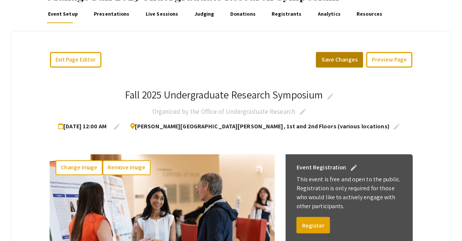 The width and height of the screenshot is (462, 241). I want to click on a: Analytics, so click(329, 14).